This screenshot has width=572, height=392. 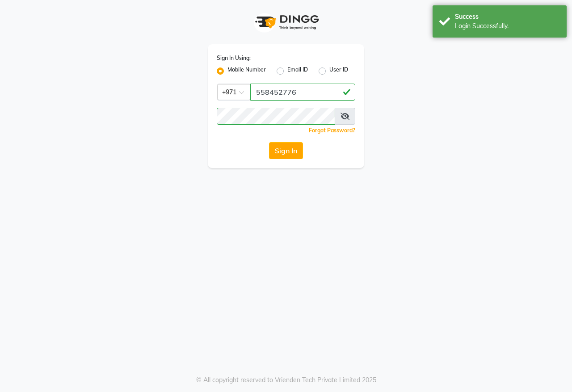 What do you see at coordinates (297, 71) in the screenshot?
I see `label: Email ID` at bounding box center [297, 71].